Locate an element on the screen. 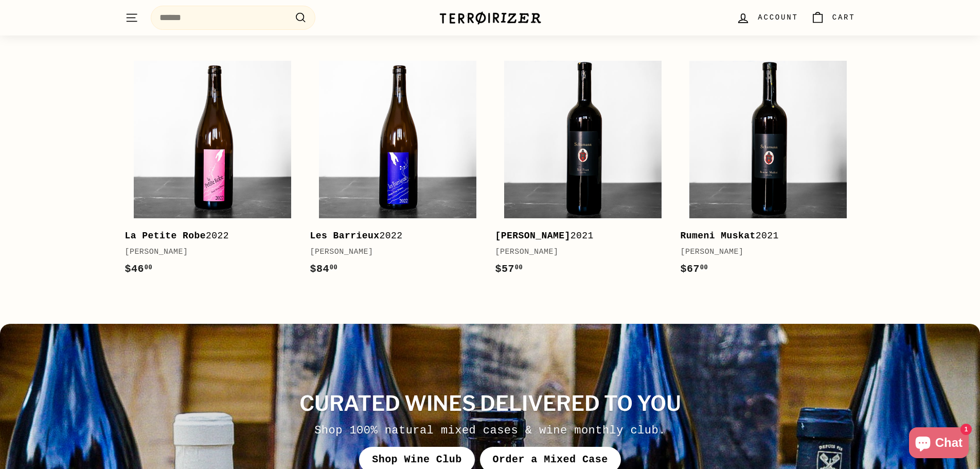 This screenshot has height=469, width=980. inbox-online-store-chat: Shopify online store chat is located at coordinates (939, 444).